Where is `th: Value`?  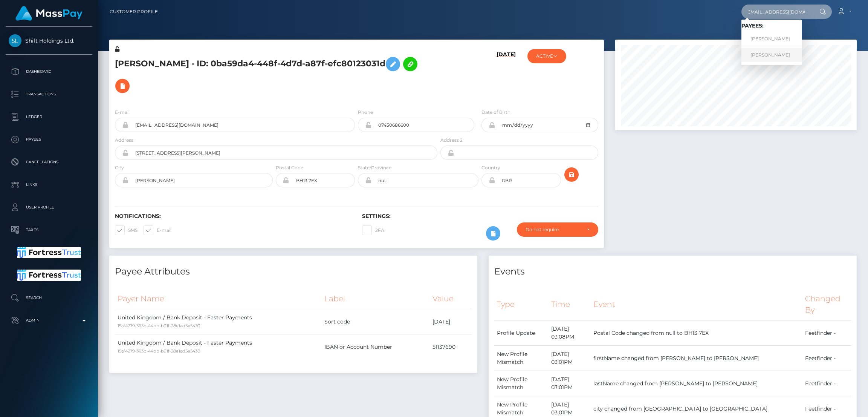
th: Value is located at coordinates (451, 299).